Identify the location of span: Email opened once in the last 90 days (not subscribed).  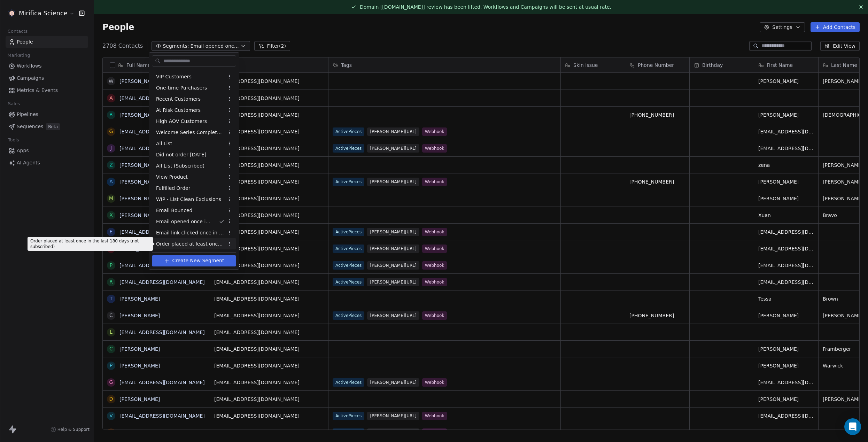
(185, 222).